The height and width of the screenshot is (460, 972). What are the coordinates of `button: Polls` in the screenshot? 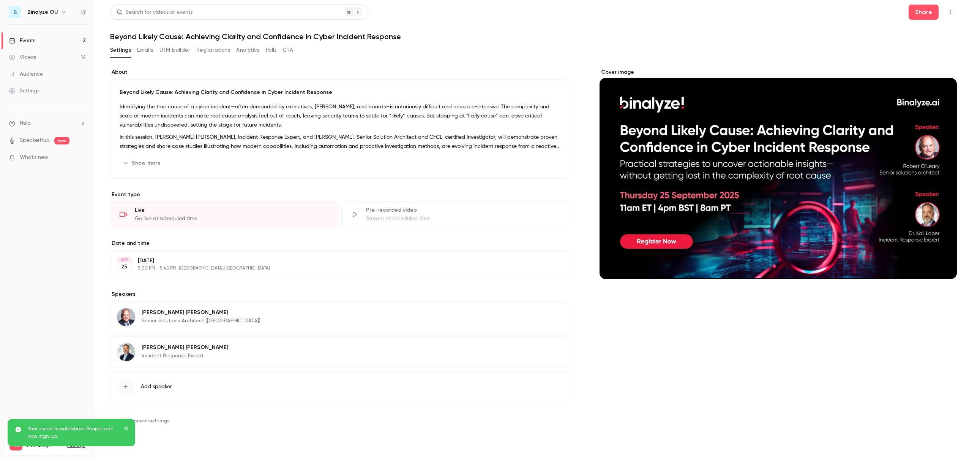 It's located at (271, 50).